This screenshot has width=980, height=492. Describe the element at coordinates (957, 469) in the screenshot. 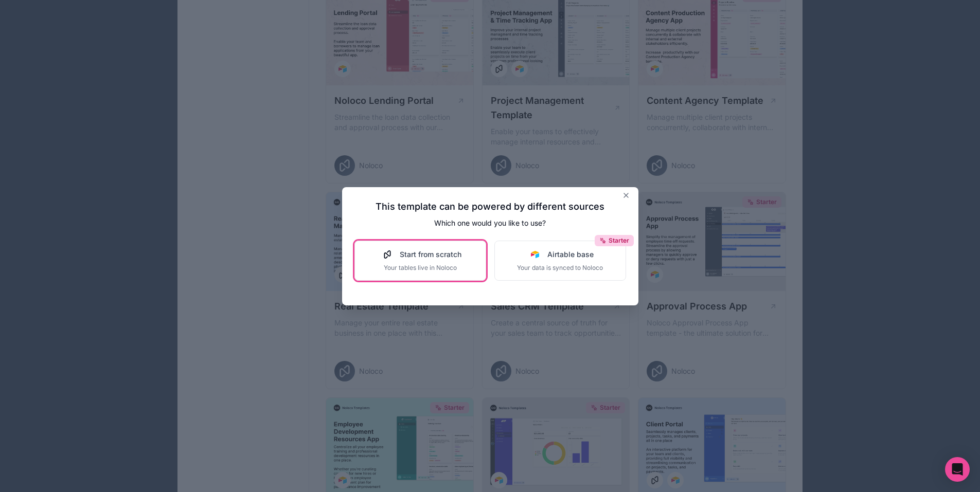

I see `div: Open Intercom Messenger` at that location.